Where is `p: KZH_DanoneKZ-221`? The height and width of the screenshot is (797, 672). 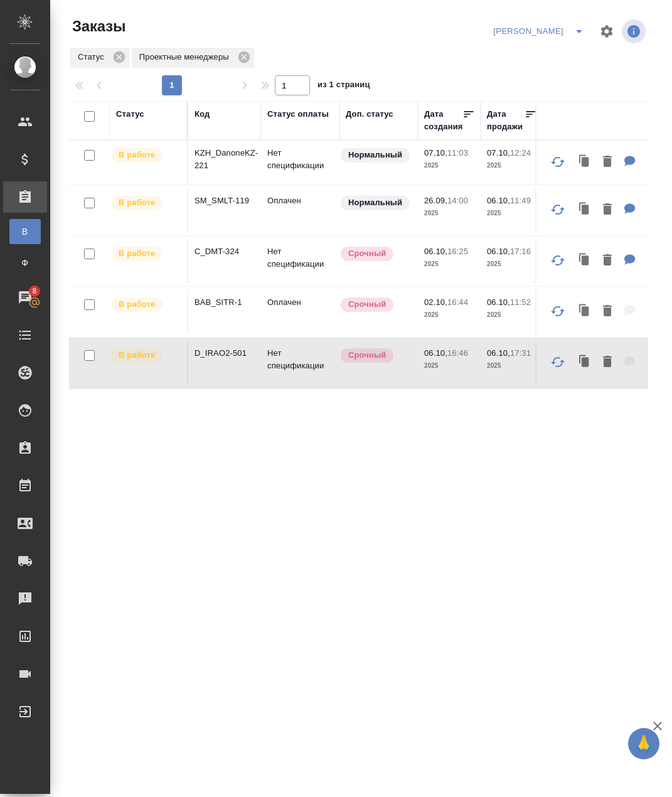 p: KZH_DanoneKZ-221 is located at coordinates (224, 159).